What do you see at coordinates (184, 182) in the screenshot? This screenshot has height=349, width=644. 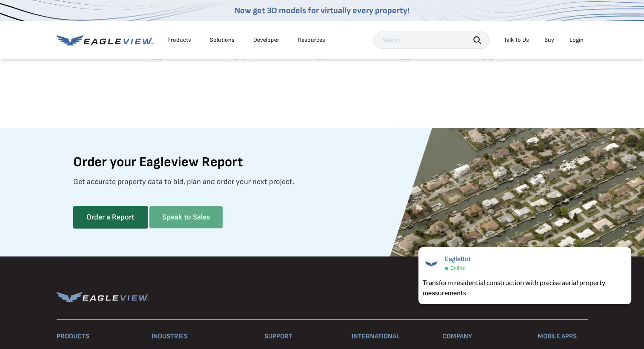 I see `p: Get accurate property data to bid, plan and order your next project.` at bounding box center [184, 182].